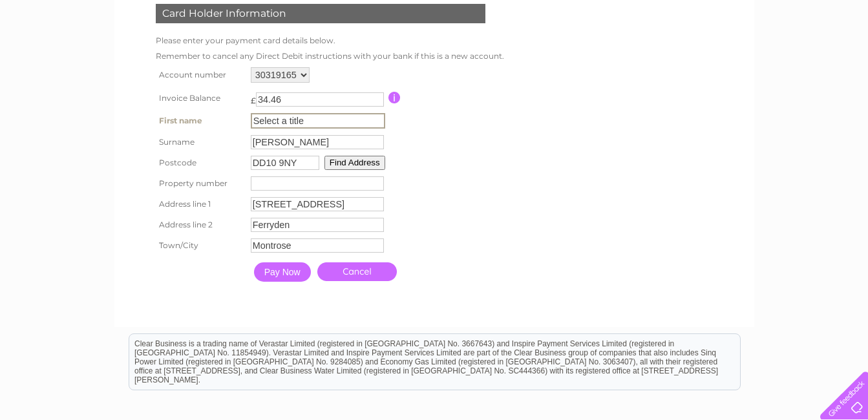  I want to click on a: Telecoms, so click(729, 59).